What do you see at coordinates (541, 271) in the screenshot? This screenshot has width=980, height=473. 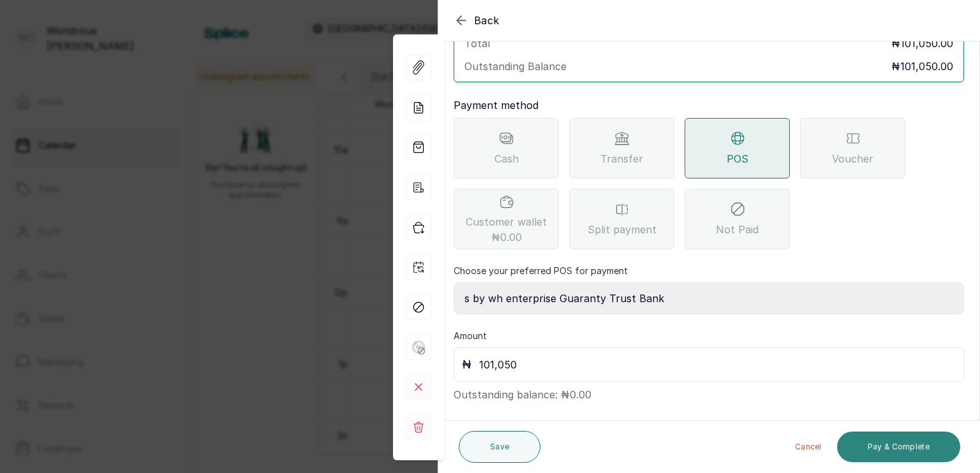 I see `label: Choose your preferred POS for payment` at bounding box center [541, 271].